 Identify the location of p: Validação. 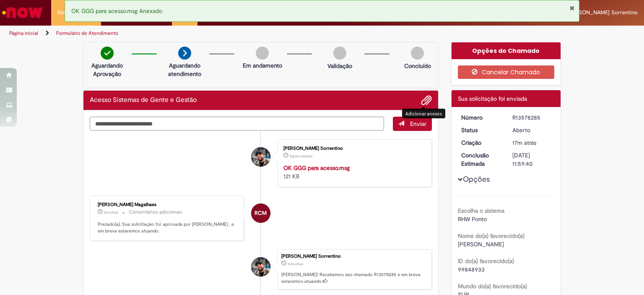
(340, 66).